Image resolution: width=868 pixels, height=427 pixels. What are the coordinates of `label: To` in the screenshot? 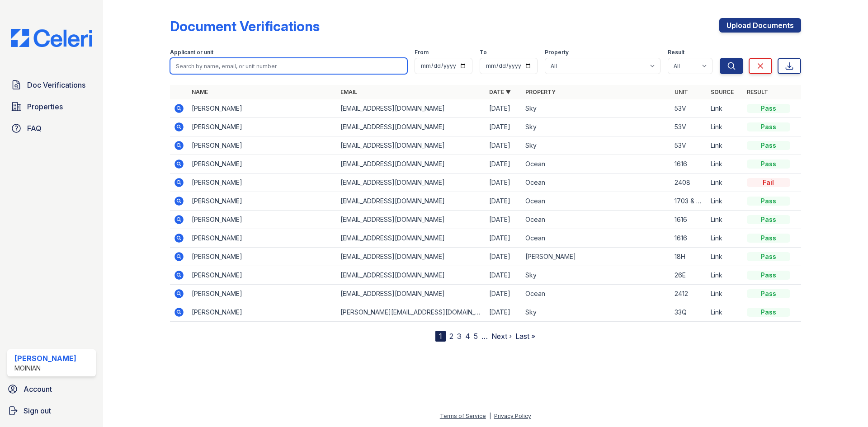 It's located at (483, 53).